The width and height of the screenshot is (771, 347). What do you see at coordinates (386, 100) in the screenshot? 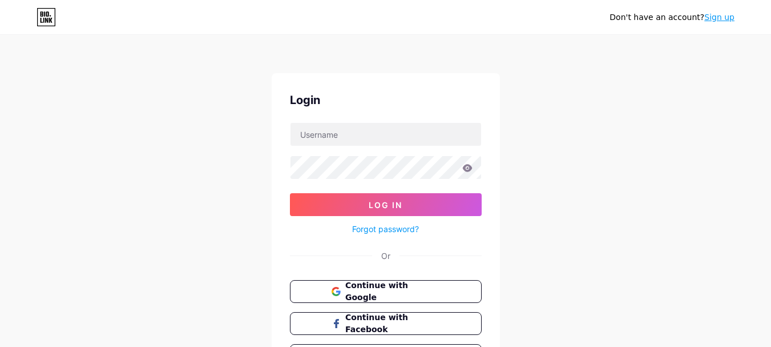
I see `div: Login` at bounding box center [386, 100].